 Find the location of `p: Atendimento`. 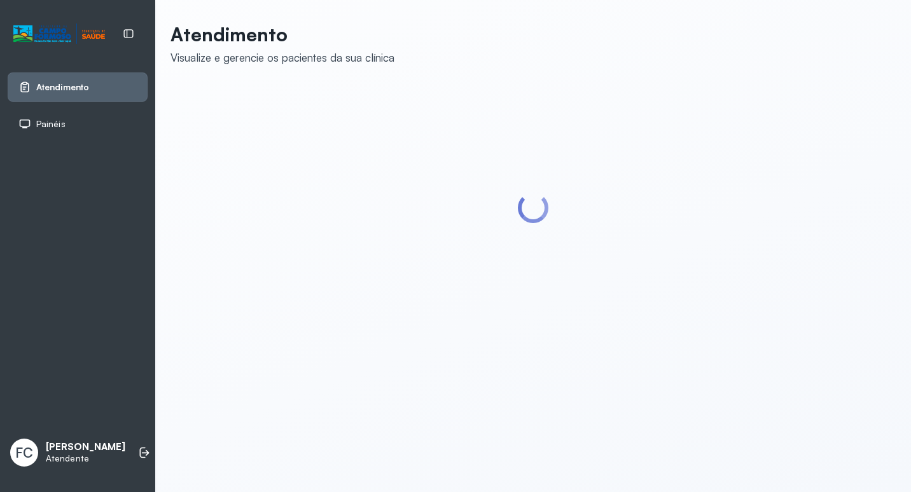

p: Atendimento is located at coordinates (283, 34).